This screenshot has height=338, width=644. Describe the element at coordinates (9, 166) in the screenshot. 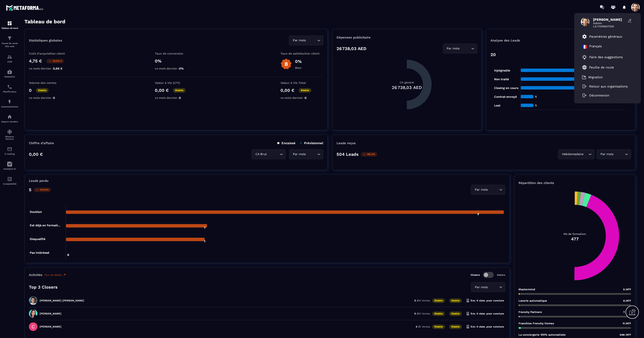

I see `a: Assistant IA` at that location.